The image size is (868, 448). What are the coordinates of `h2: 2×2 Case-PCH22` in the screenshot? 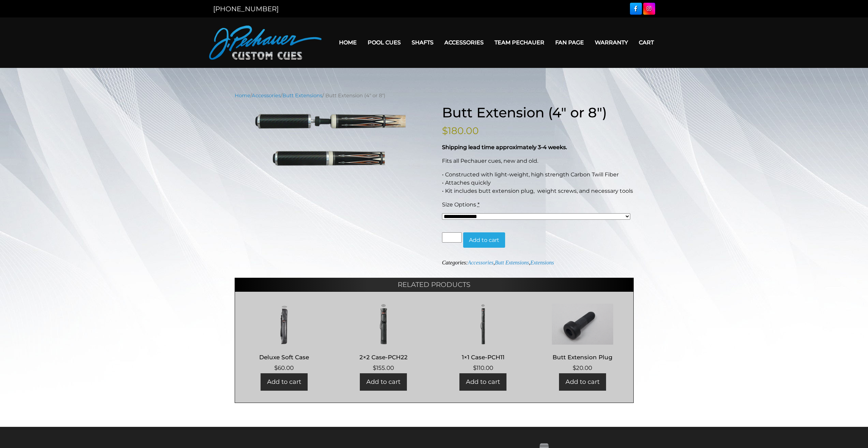 It's located at (383, 357).